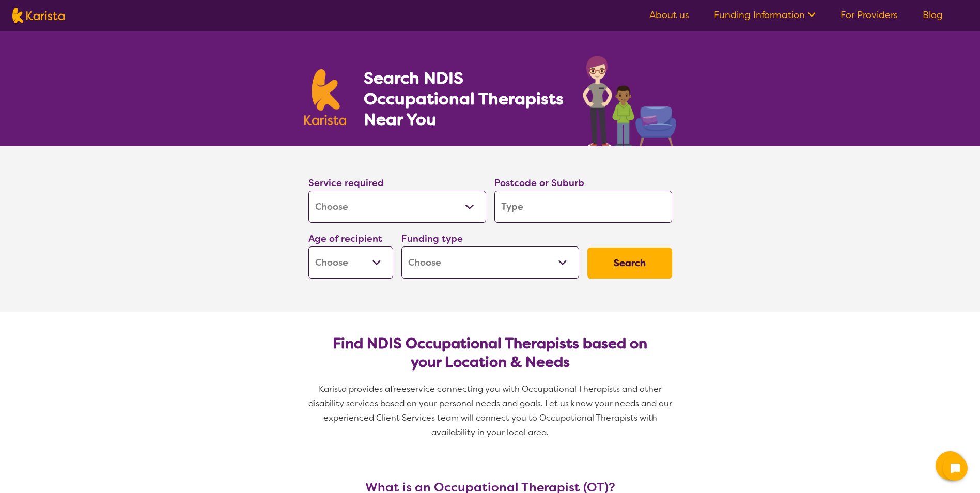 The image size is (980, 493). What do you see at coordinates (346, 183) in the screenshot?
I see `label: Service required` at bounding box center [346, 183].